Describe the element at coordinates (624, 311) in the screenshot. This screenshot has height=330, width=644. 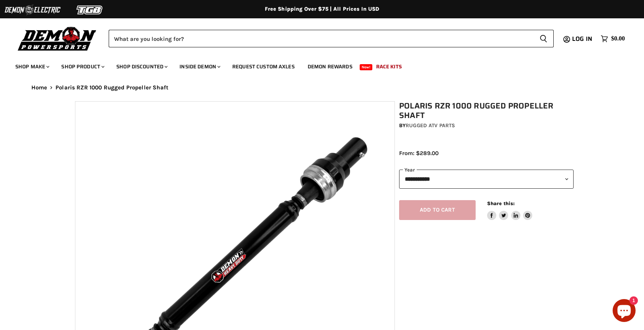
I see `inbox-online-store-chat: Shopify online store chat` at that location.